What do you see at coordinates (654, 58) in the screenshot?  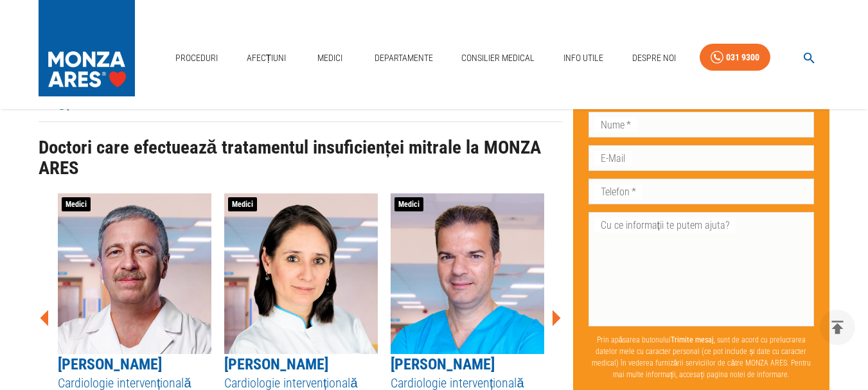 I see `a: Despre Noi` at bounding box center [654, 58].